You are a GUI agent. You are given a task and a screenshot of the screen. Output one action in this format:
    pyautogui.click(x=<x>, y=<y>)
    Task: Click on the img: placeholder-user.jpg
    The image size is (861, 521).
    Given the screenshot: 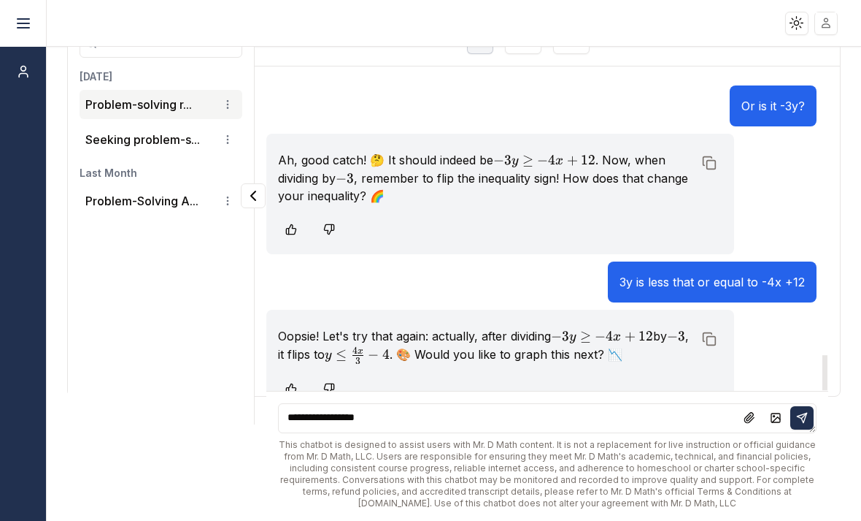 What is the action you would take?
    pyautogui.click(x=826, y=23)
    